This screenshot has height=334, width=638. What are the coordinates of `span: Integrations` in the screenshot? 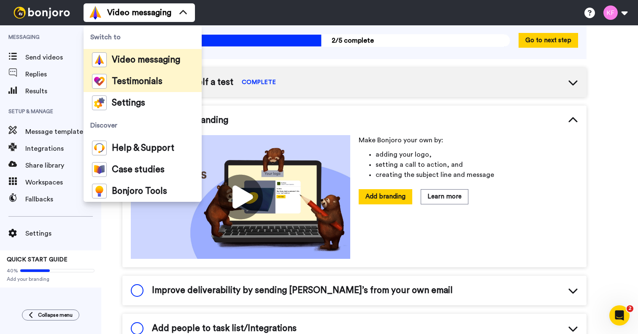 It's located at (55, 149).